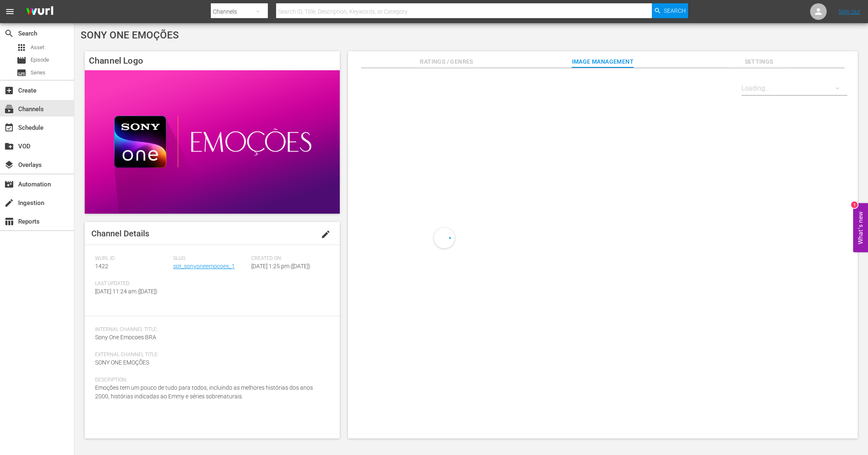 The height and width of the screenshot is (455, 868). I want to click on div: 1, so click(854, 205).